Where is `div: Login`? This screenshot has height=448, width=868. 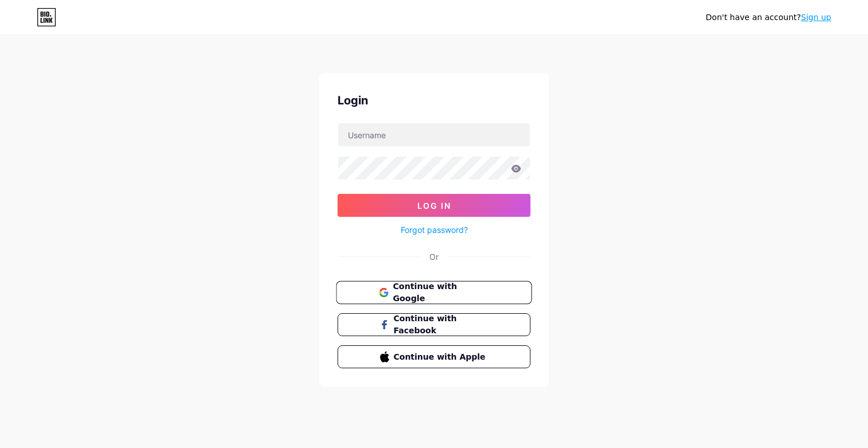
div: Login is located at coordinates (434, 100).